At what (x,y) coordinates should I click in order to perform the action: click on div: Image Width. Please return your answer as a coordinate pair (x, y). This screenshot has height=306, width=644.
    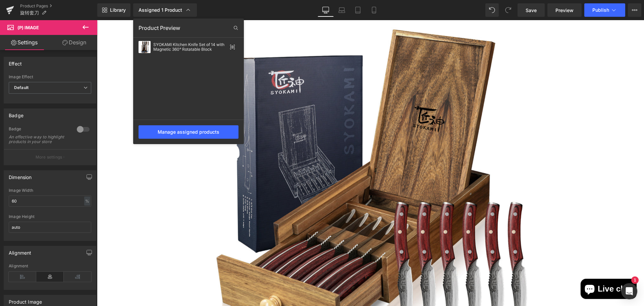
    Looking at the image, I should click on (50, 191).